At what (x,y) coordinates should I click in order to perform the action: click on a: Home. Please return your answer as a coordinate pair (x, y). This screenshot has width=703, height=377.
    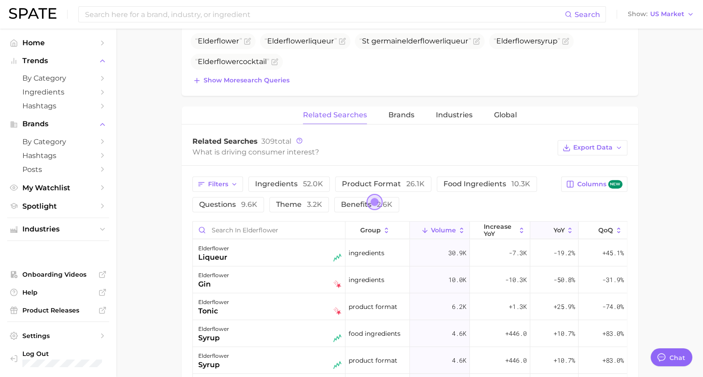
    Looking at the image, I should click on (58, 43).